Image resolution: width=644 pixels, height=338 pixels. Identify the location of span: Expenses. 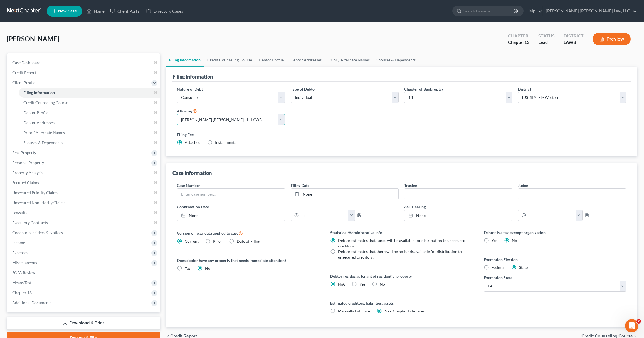
(20, 253).